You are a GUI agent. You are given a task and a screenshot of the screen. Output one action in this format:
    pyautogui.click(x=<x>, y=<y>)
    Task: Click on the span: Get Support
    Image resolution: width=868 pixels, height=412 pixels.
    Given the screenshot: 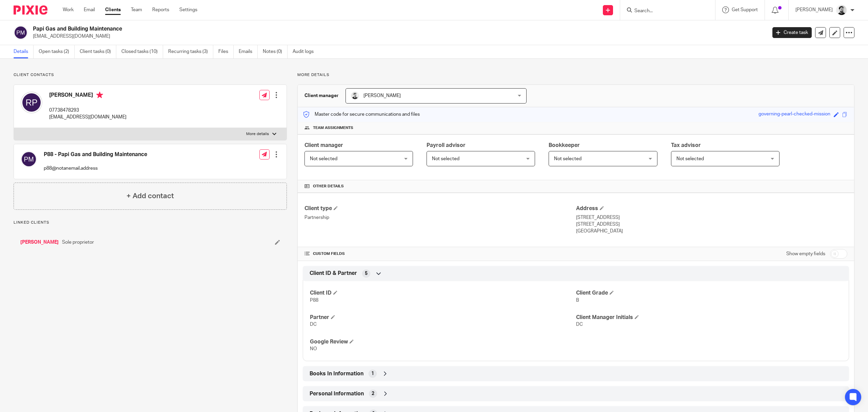 What is the action you would take?
    pyautogui.click(x=745, y=10)
    